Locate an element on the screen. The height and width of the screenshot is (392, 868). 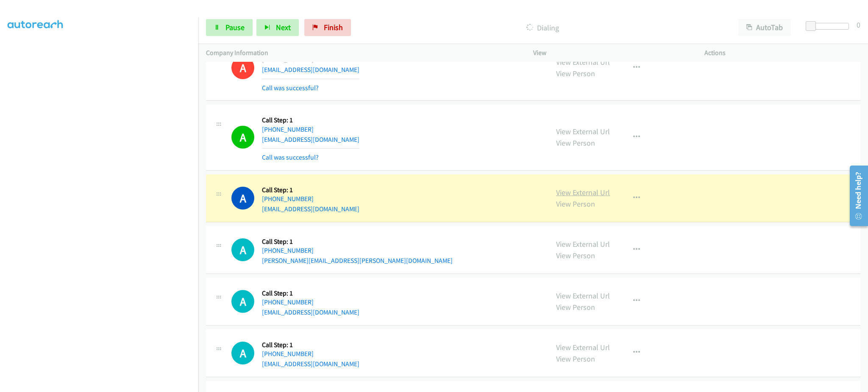
button: AutoTab is located at coordinates (765, 27).